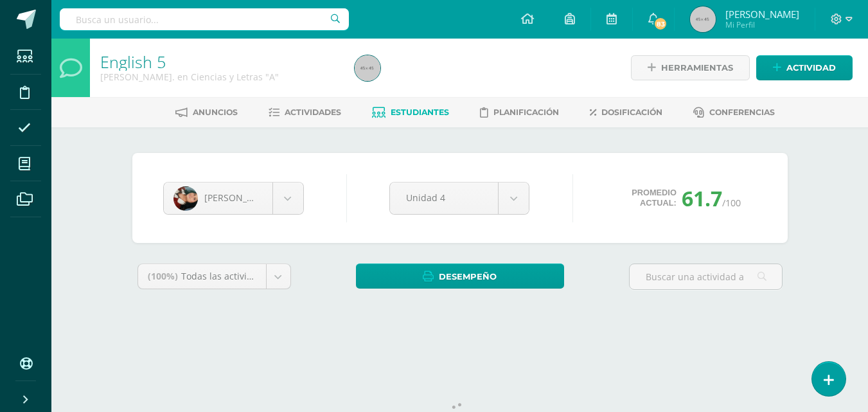 Image resolution: width=868 pixels, height=412 pixels. Describe the element at coordinates (460, 198) in the screenshot. I see `a: Unidad 4` at that location.